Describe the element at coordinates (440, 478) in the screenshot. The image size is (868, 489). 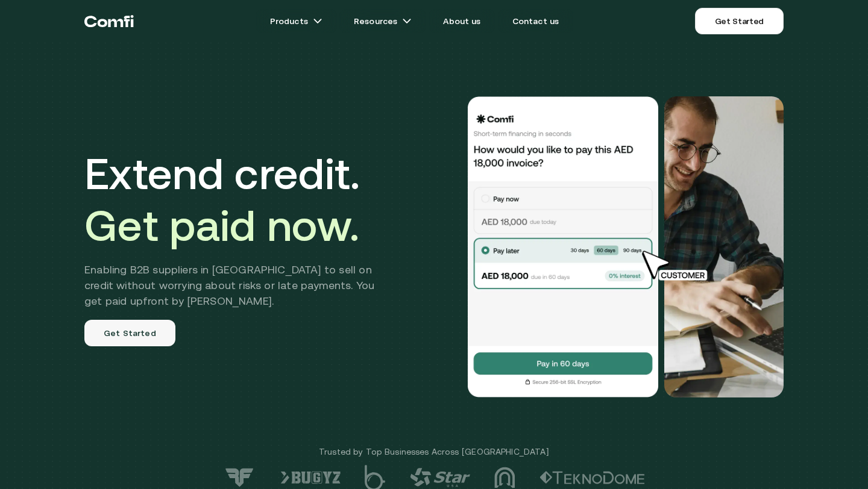
I see `img: logo-4` at that location.